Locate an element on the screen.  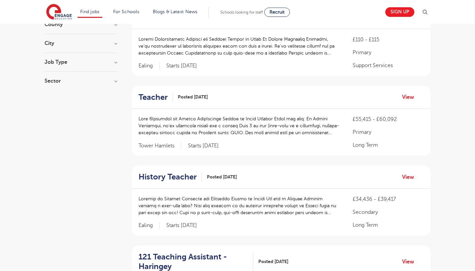
h3: County is located at coordinates (81, 24).